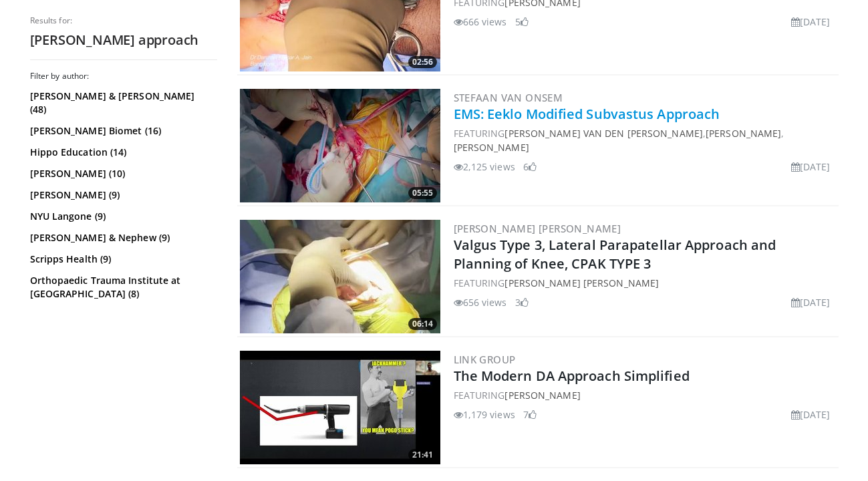 Image resolution: width=868 pixels, height=481 pixels. What do you see at coordinates (340, 146) in the screenshot?
I see `a: 05:55` at bounding box center [340, 146].